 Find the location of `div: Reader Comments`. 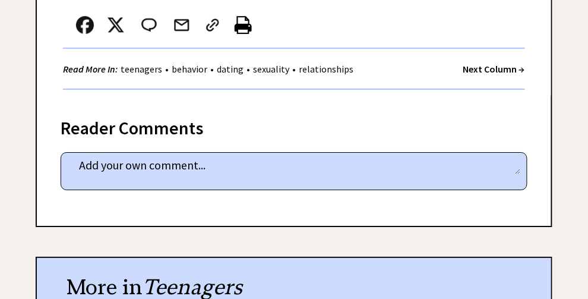

div: Reader Comments is located at coordinates (294, 125).